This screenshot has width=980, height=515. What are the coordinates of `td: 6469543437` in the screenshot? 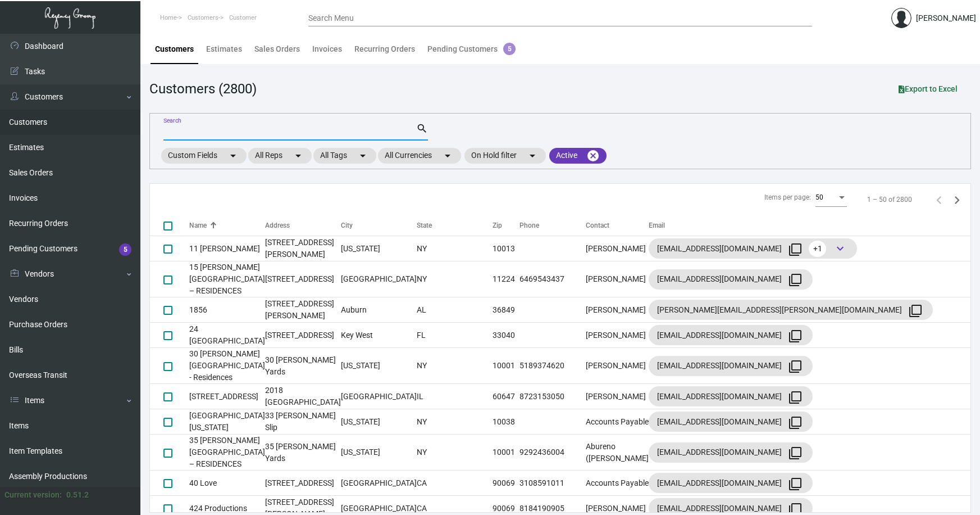 It's located at (552, 279).